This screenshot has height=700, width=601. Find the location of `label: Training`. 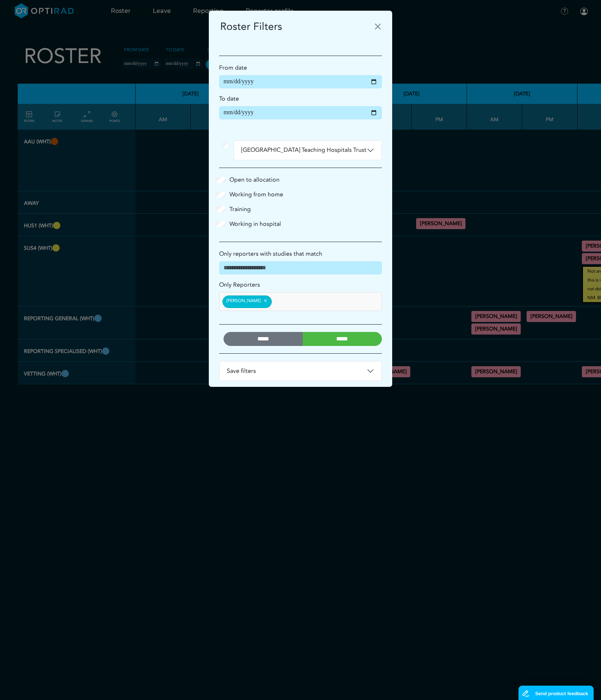

label: Training is located at coordinates (240, 210).